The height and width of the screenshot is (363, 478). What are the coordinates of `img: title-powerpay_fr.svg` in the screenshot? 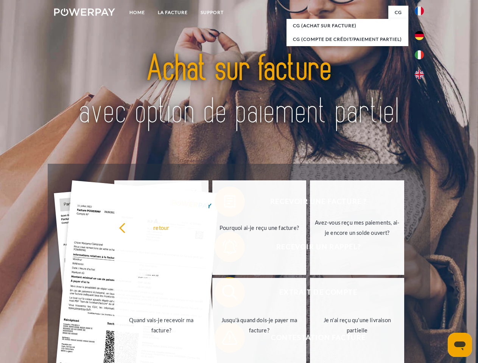 It's located at (239, 90).